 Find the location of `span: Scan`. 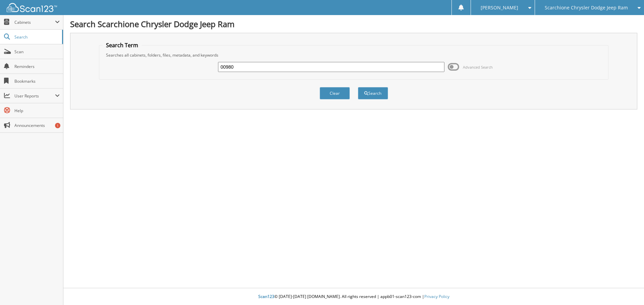

span: Scan is located at coordinates (37, 52).